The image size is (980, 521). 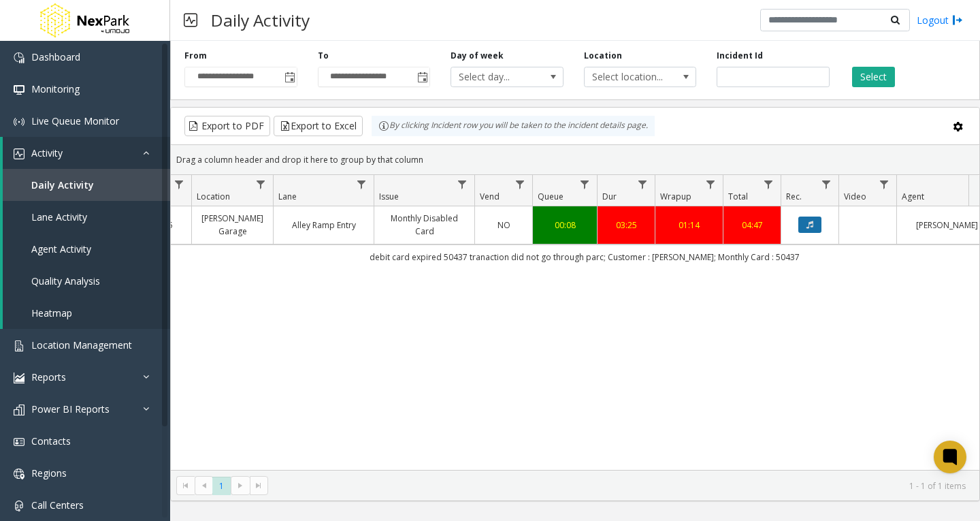 What do you see at coordinates (504, 225) in the screenshot?
I see `a: NO` at bounding box center [504, 225].